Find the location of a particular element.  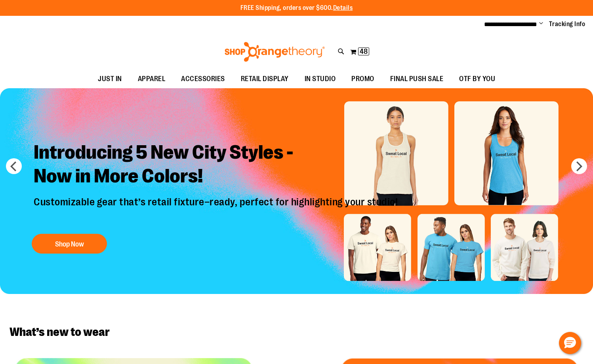

span: OTF BY YOU is located at coordinates (477, 79).